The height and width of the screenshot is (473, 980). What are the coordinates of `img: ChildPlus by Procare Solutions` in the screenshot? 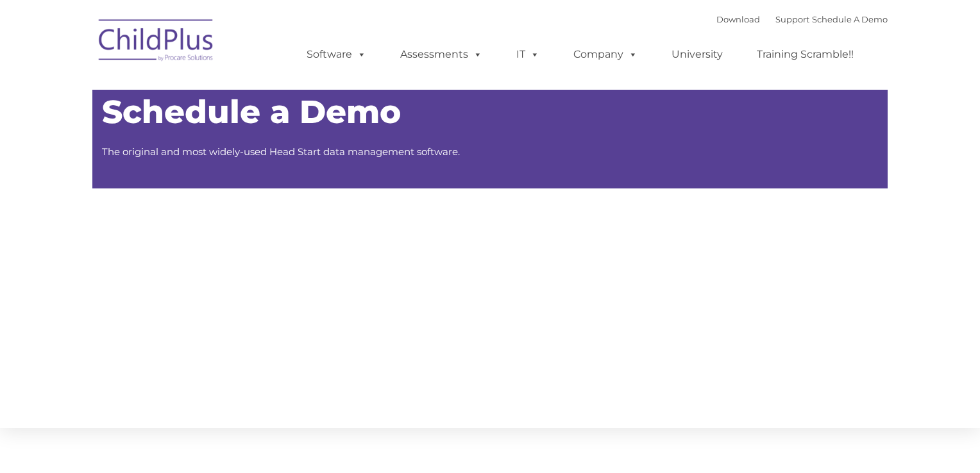 It's located at (156, 42).